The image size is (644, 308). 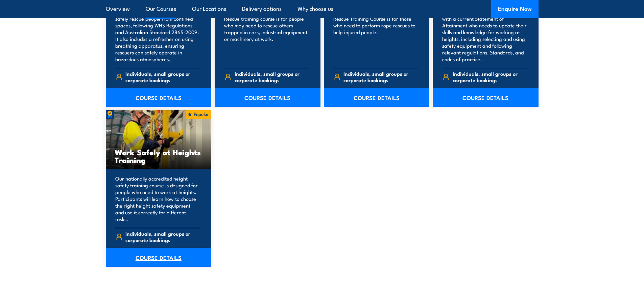 I want to click on p: This refresher course is for anyone with a current Statement of Attainment who needs to update th..., so click(x=484, y=36).